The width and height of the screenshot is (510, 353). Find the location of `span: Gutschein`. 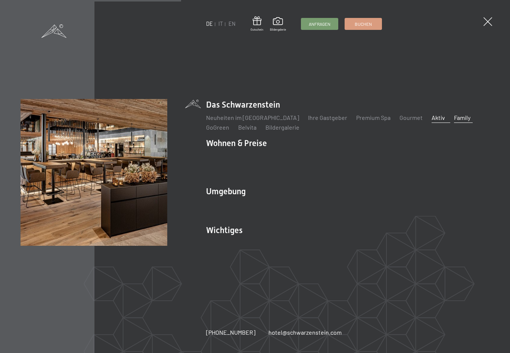

span: Gutschein is located at coordinates (257, 29).